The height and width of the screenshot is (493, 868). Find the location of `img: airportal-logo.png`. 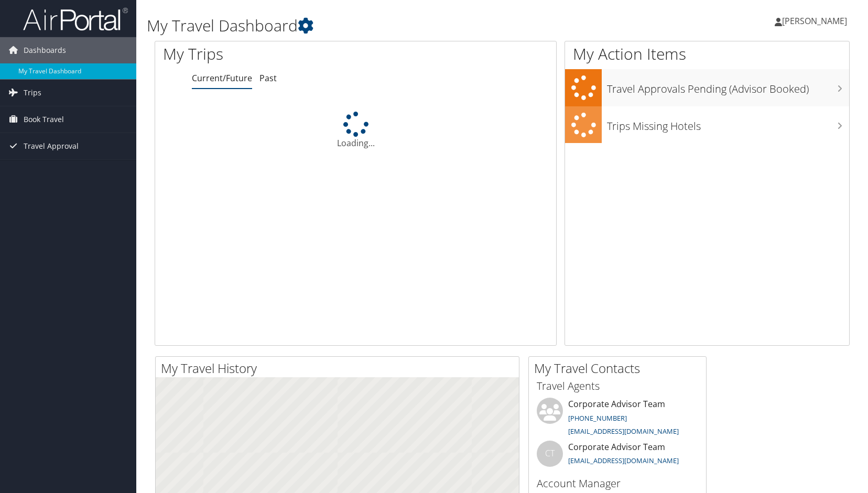

img: airportal-logo.png is located at coordinates (76, 19).